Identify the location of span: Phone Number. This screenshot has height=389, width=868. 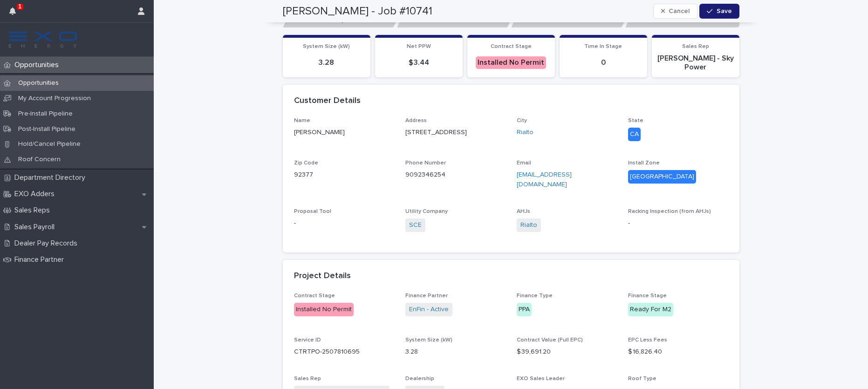
(426, 163).